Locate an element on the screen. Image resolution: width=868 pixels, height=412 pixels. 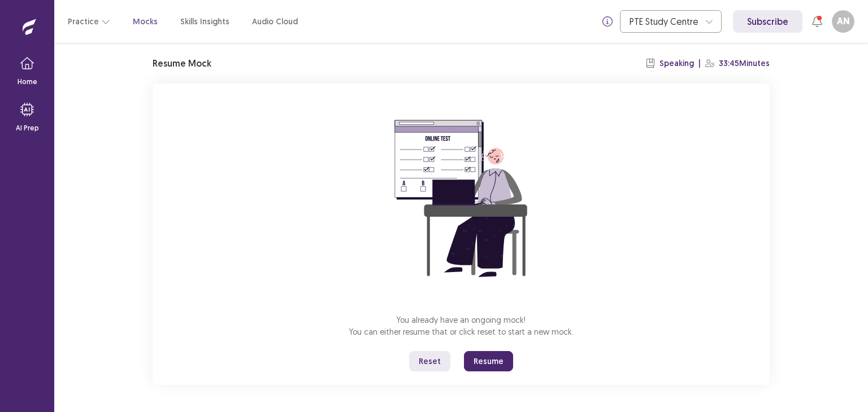
p: Home is located at coordinates (27, 82).